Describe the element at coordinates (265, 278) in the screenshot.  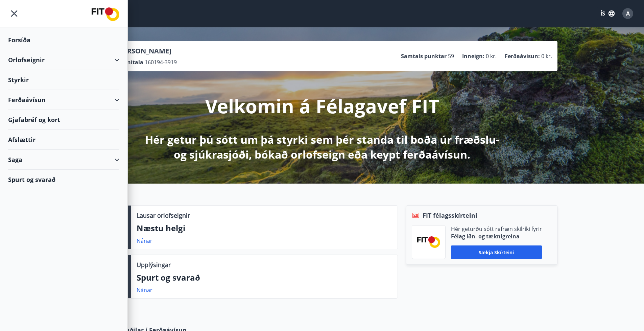
I see `p: Spurt og svarað` at that location.